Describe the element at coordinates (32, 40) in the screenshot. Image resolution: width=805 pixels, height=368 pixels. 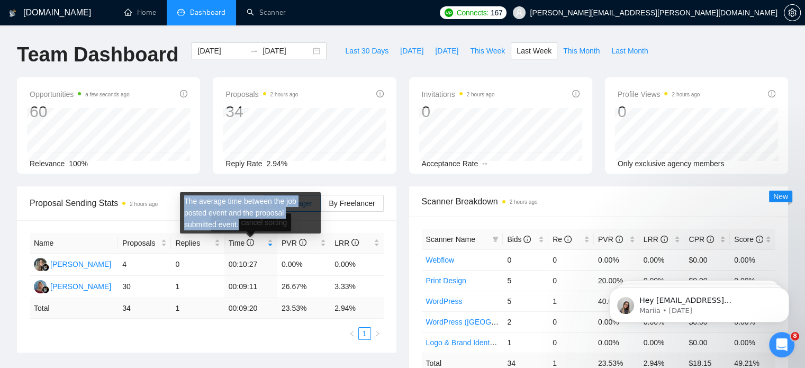
I see `img: Profile image for Mariia` at that location.